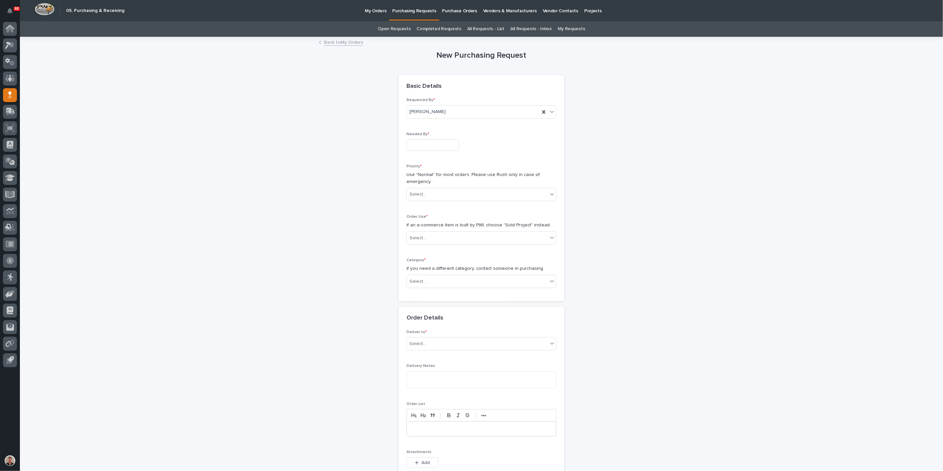  Describe the element at coordinates (421, 366) in the screenshot. I see `span: Delivery Notes` at that location.